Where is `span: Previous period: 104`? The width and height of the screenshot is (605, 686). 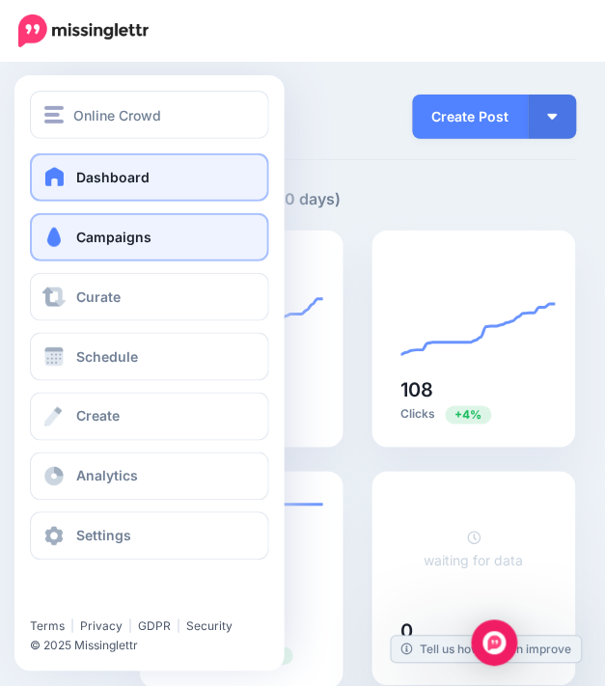 span: Previous period: 104 is located at coordinates (469, 415).